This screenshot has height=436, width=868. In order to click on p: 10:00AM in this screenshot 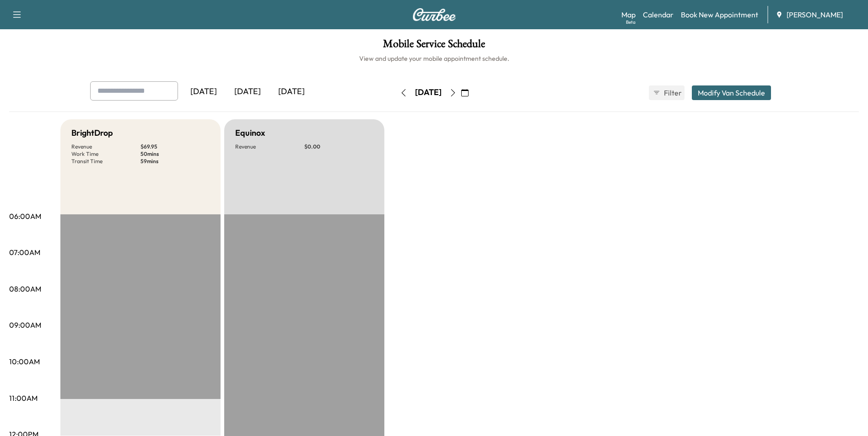, I will do `click(24, 362)`.